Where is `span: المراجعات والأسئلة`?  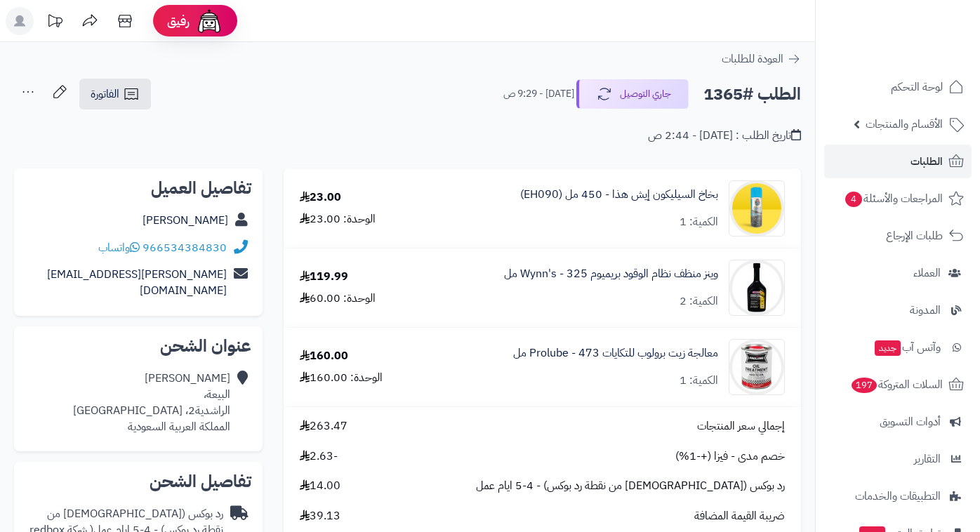 span: المراجعات والأسئلة is located at coordinates (893, 199).